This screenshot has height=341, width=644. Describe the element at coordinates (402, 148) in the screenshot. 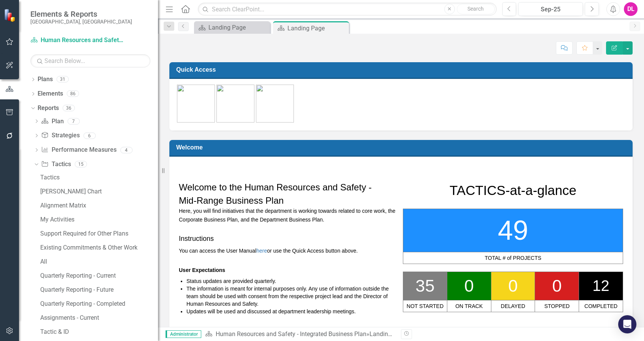

I see `h3: Welcome` at that location.